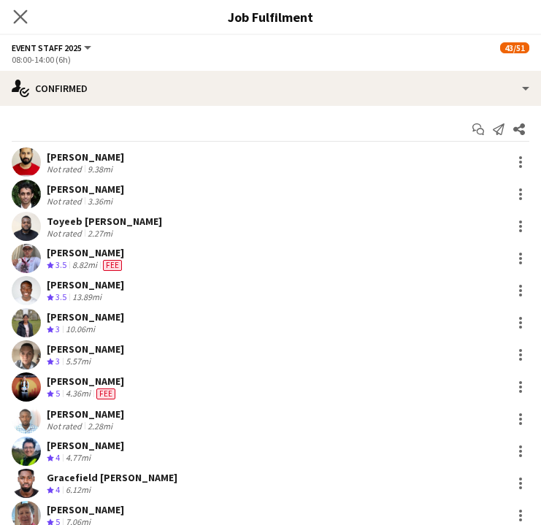  Describe the element at coordinates (53, 47) in the screenshot. I see `button: Event Staff 2025` at that location.